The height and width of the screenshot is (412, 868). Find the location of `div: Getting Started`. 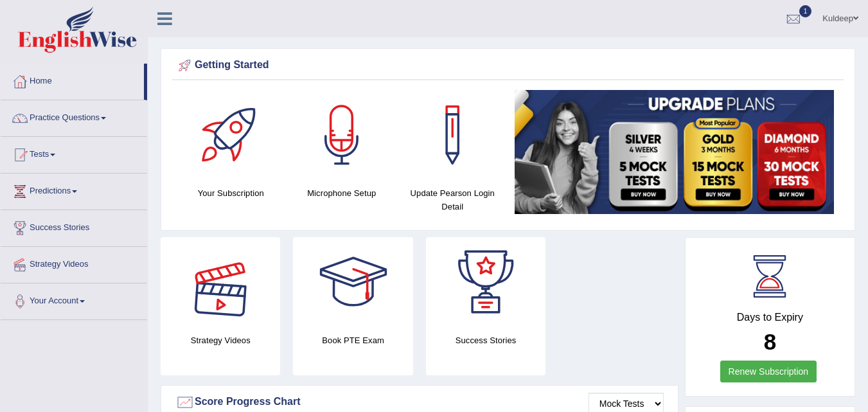

div: Getting Started is located at coordinates (508, 66).